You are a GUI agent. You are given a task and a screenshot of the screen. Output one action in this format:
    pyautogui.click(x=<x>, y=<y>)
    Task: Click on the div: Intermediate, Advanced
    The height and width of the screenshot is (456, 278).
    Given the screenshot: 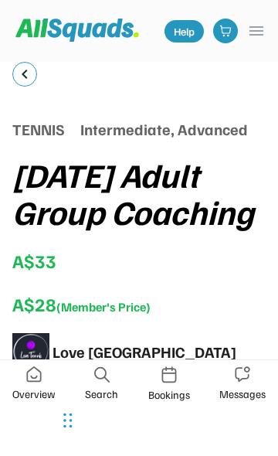 What is the action you would take?
    pyautogui.click(x=164, y=129)
    